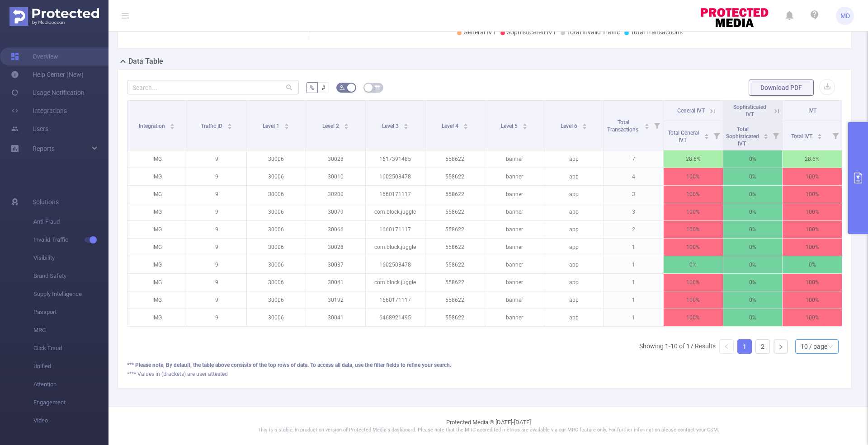 The height and width of the screenshot is (445, 868). I want to click on span: Level 6, so click(570, 126).